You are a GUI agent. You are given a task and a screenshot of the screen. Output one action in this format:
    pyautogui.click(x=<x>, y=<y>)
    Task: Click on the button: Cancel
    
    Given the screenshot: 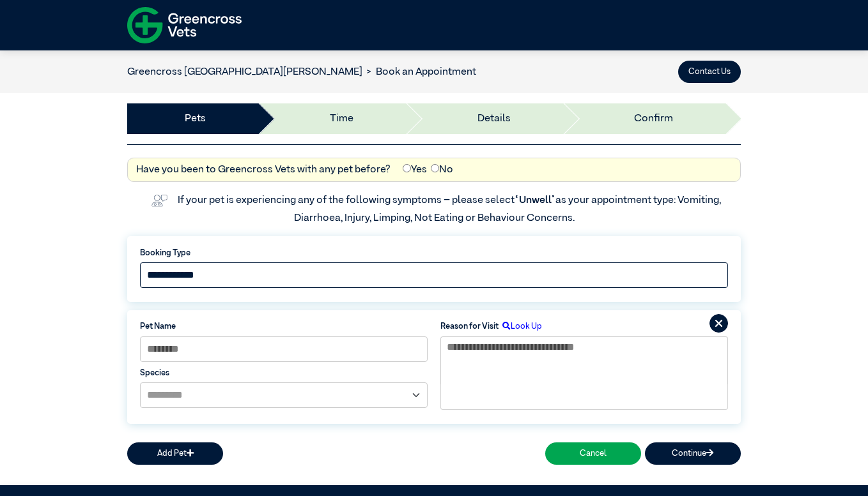 What is the action you would take?
    pyautogui.click(x=593, y=454)
    